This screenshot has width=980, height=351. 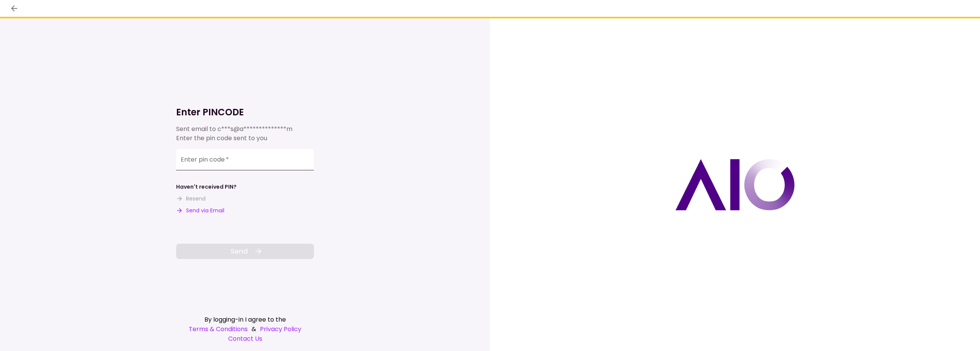 What do you see at coordinates (245, 134) in the screenshot?
I see `div: Sent email to Enter the pin code sent to you` at bounding box center [245, 134].